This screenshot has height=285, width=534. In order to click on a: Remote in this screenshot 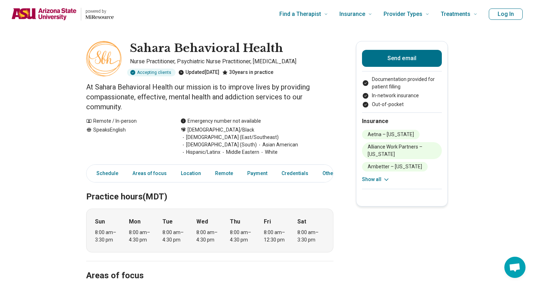, I will do `click(224, 173)`.